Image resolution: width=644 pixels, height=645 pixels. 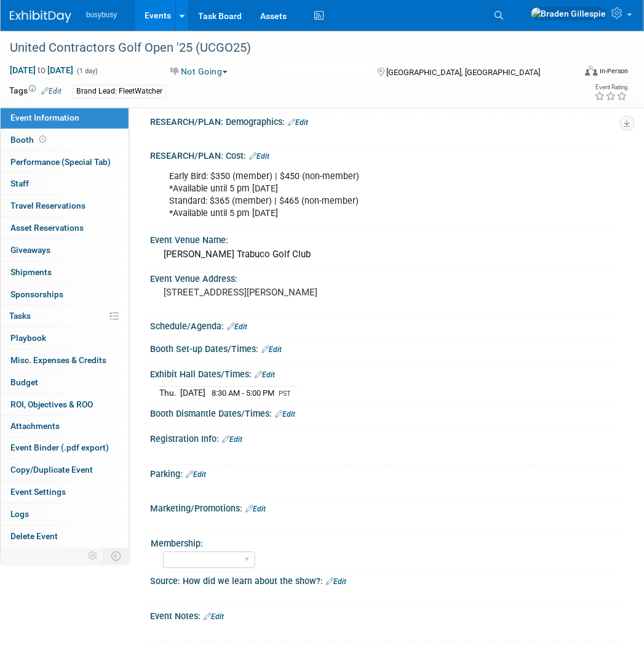 I want to click on a: Delete Event, so click(x=65, y=537).